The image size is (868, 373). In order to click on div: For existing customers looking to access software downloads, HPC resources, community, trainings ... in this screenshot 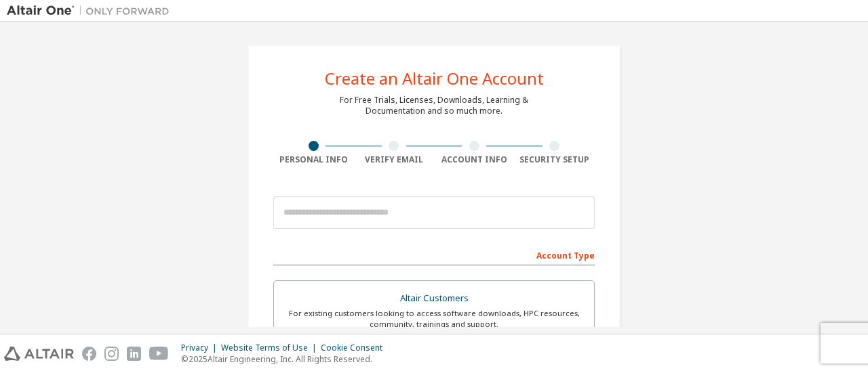, I will do `click(434, 319)`.